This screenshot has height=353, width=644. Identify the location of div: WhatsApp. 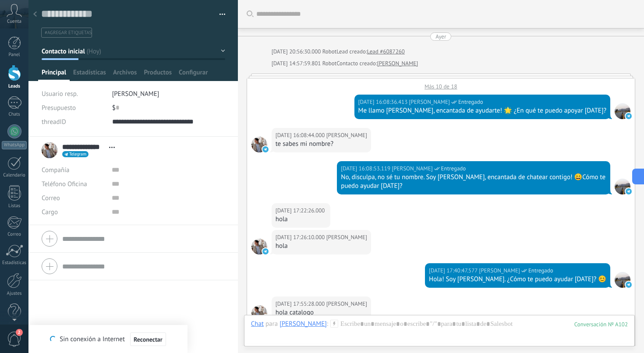
(14, 145).